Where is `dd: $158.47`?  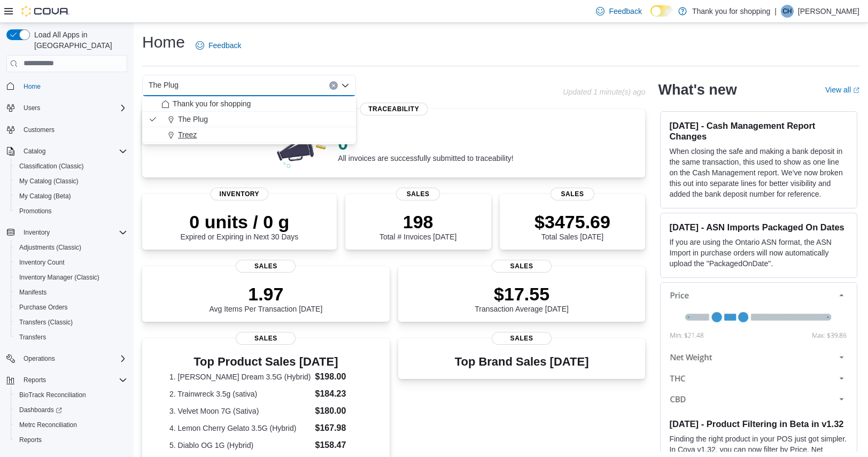
dd: $158.47 is located at coordinates (339, 445).